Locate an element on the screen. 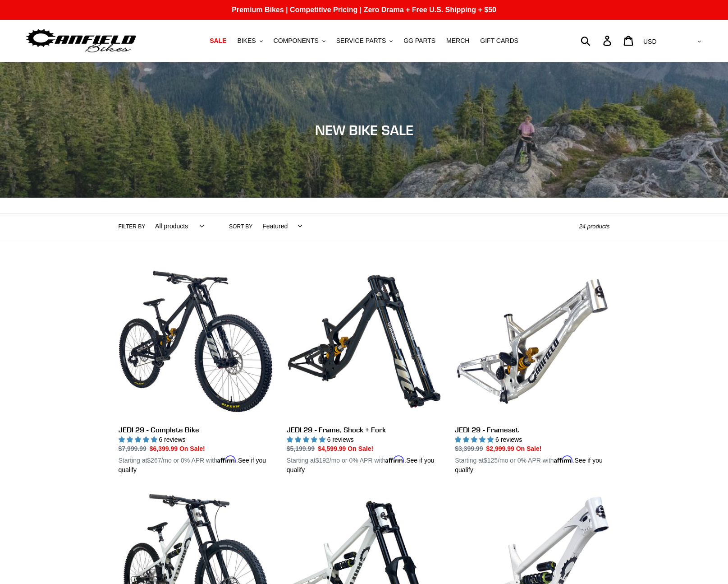  span: GG PARTS is located at coordinates (419, 41).